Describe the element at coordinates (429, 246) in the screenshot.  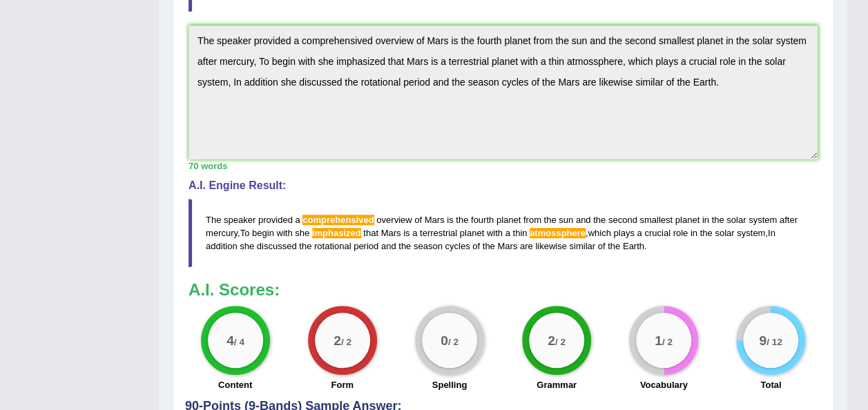
I see `span: season` at that location.